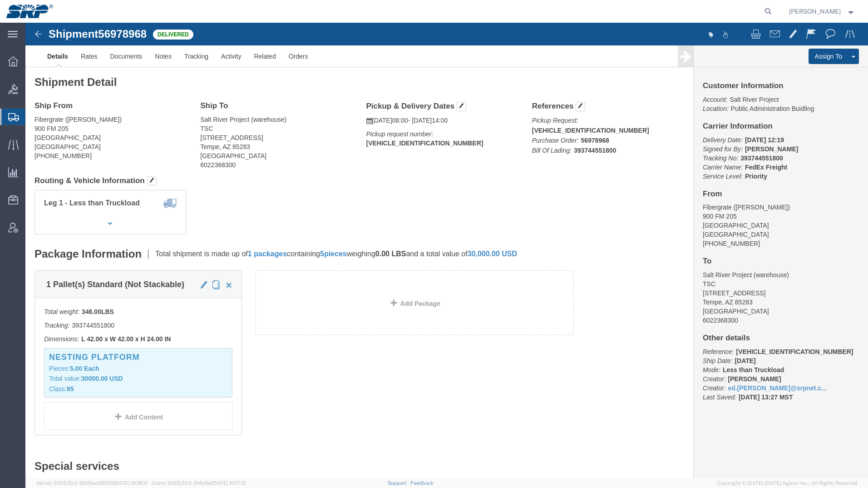 This screenshot has width=868, height=488. I want to click on span: Client: 2025.20.0-314a16e, so click(199, 483).